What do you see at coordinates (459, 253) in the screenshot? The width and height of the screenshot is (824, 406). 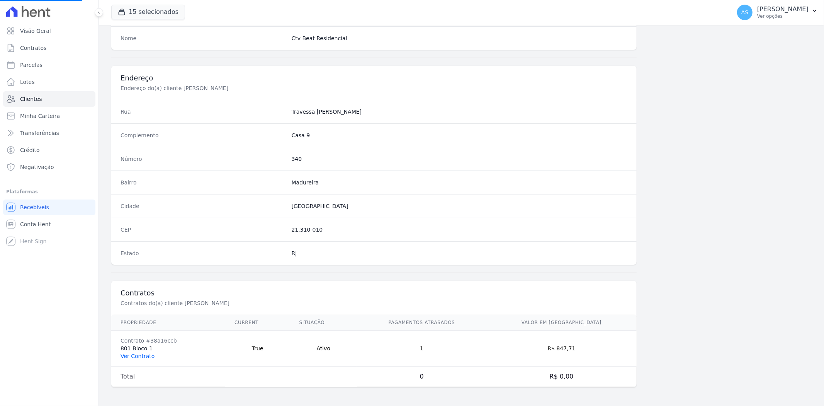 I see `dd: RJ` at bounding box center [459, 253].